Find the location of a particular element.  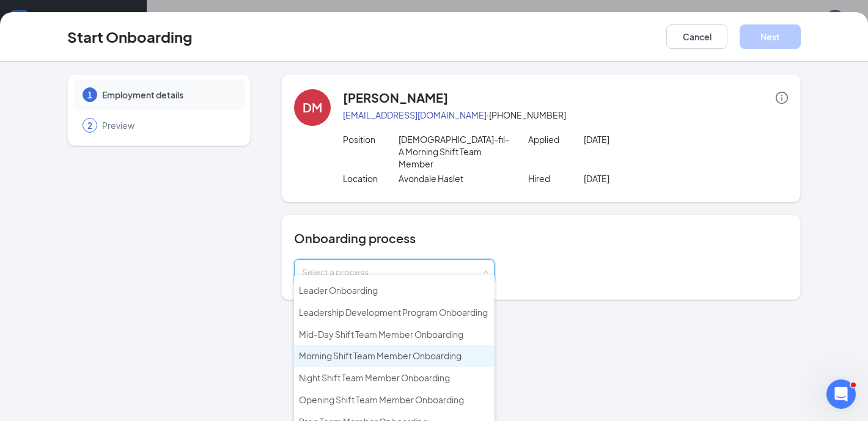

h3: Start Onboarding is located at coordinates (129, 37).